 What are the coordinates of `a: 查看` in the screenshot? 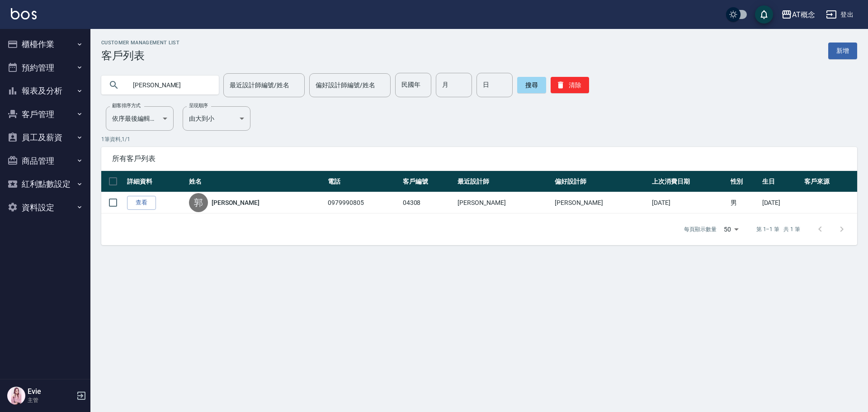 It's located at (142, 202).